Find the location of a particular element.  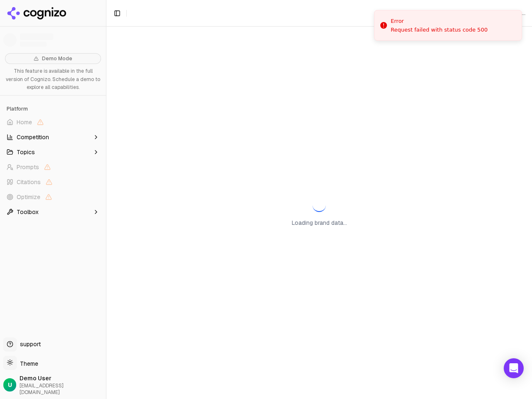

span: Theme is located at coordinates (27, 364).